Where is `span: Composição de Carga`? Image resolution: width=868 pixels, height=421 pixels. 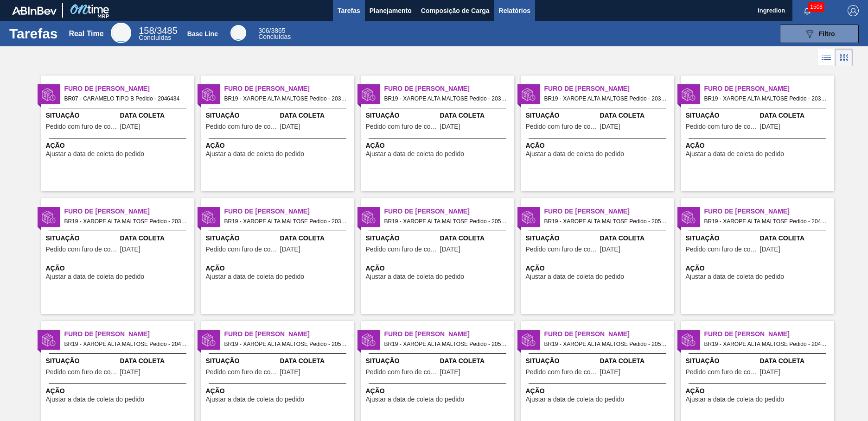
span: Composição de Carga is located at coordinates (455, 10).